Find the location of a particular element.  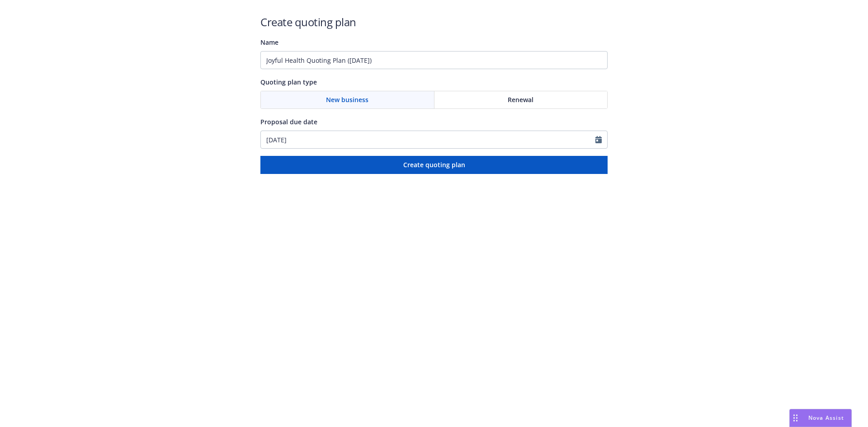

button: Nova Assist is located at coordinates (820, 418).